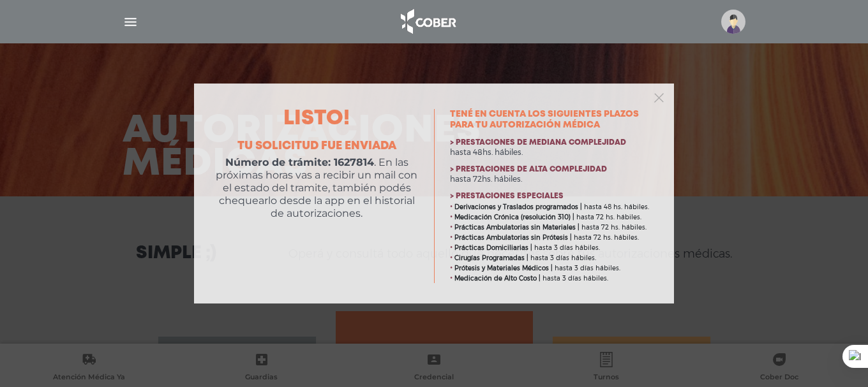  I want to click on h4: Tu solicitud fue enviada, so click(317, 146).